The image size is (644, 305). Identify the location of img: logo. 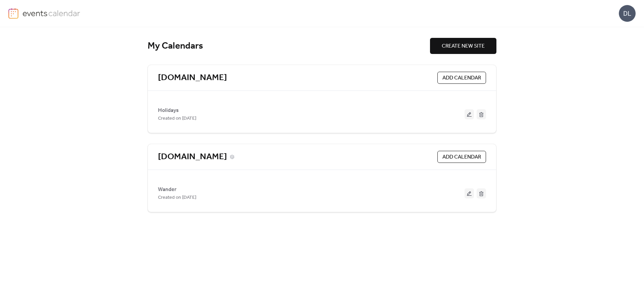
(13, 13).